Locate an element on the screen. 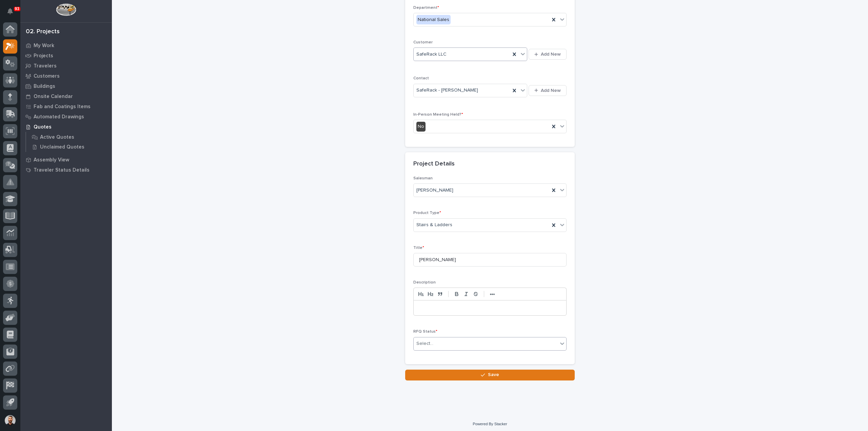 Image resolution: width=868 pixels, height=431 pixels. span: Stairs & Ladders is located at coordinates (435, 225).